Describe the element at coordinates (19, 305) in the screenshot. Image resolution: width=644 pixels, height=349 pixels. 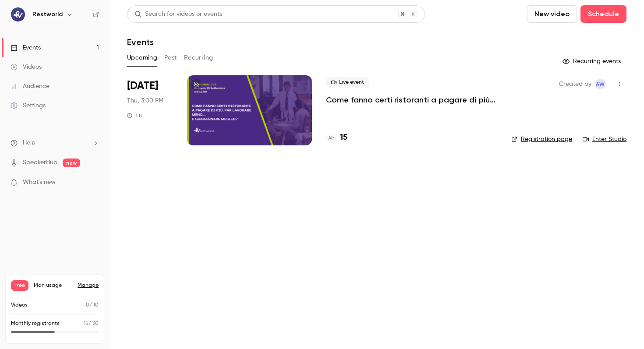
I see `p: Videos` at that location.